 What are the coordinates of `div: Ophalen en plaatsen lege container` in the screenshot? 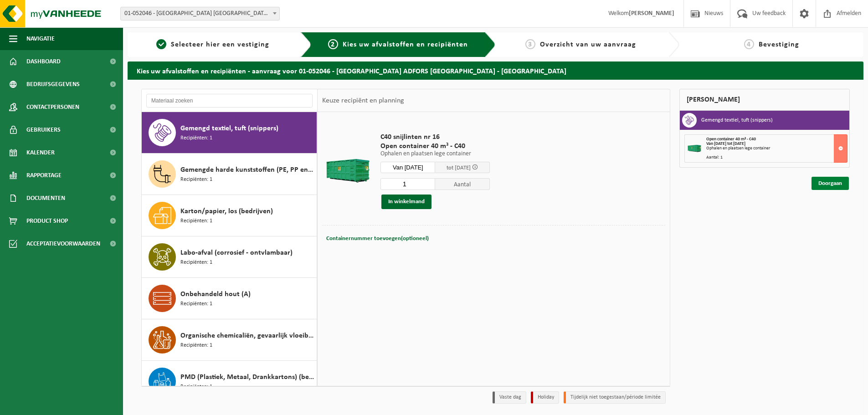 It's located at (777, 149).